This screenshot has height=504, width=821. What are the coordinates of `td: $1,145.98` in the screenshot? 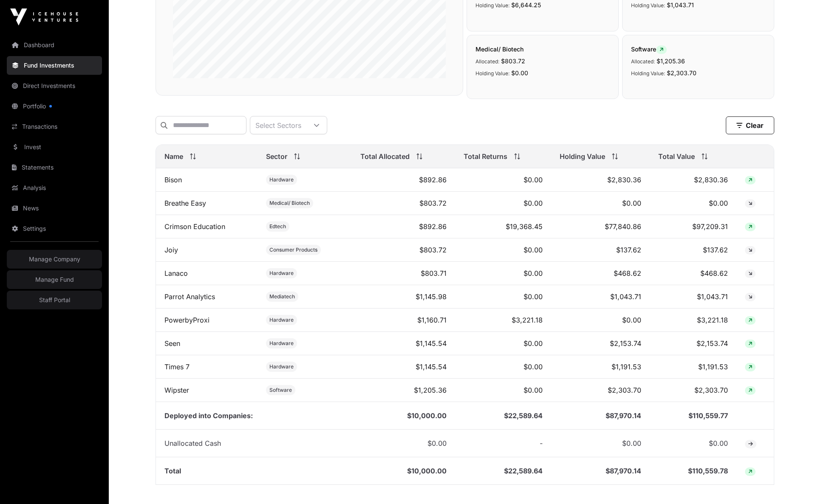 It's located at (404, 297).